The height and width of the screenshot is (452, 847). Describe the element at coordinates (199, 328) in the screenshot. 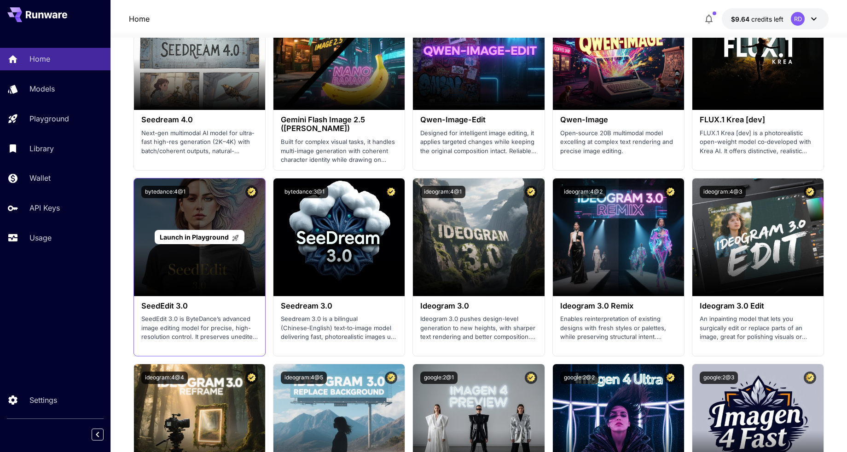

I see `p: SeedEdit 3.0 is ByteDance’s advanced image editing model for precise, high-resolution control. It...` at that location.